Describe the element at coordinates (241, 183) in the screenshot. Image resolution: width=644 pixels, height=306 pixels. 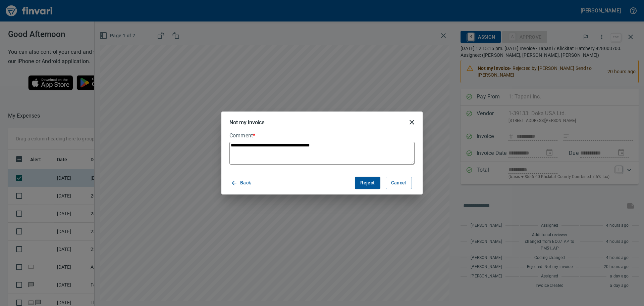
I see `button: Back` at that location.